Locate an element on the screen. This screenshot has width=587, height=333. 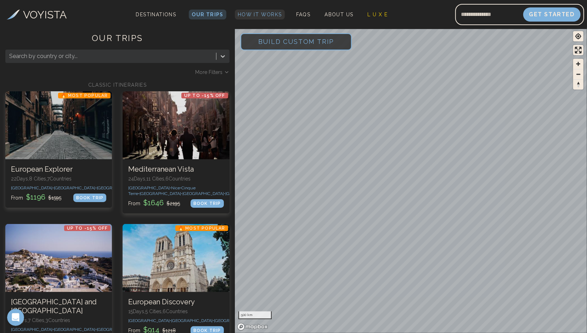
h3: European Explorer is located at coordinates (58, 169).